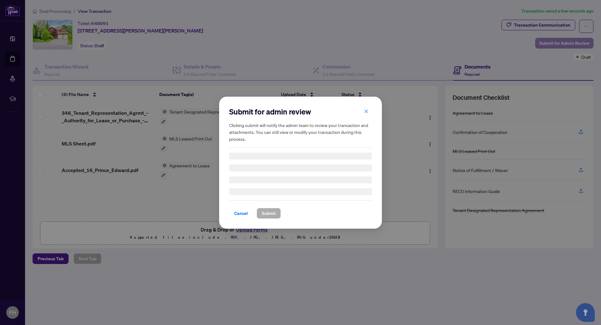 The width and height of the screenshot is (601, 325). Describe the element at coordinates (301, 112) in the screenshot. I see `h2: Submit for admin review` at that location.